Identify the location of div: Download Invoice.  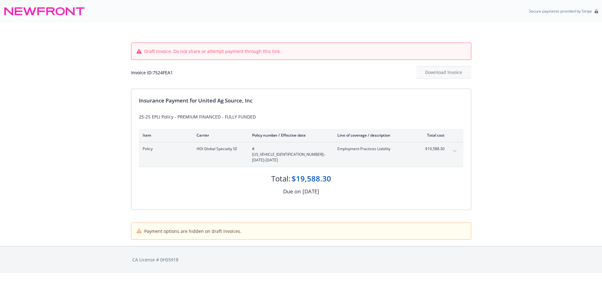
(444, 72).